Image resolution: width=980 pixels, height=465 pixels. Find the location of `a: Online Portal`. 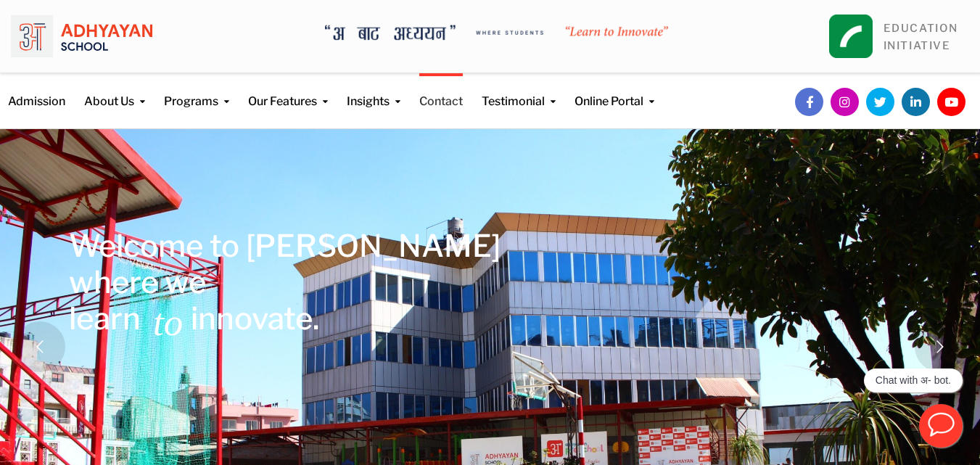

a: Online Portal is located at coordinates (615, 92).